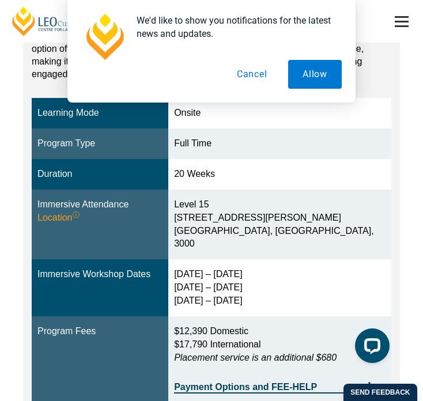  What do you see at coordinates (255, 357) in the screenshot?
I see `em: Placement service is an additional $680` at bounding box center [255, 357].